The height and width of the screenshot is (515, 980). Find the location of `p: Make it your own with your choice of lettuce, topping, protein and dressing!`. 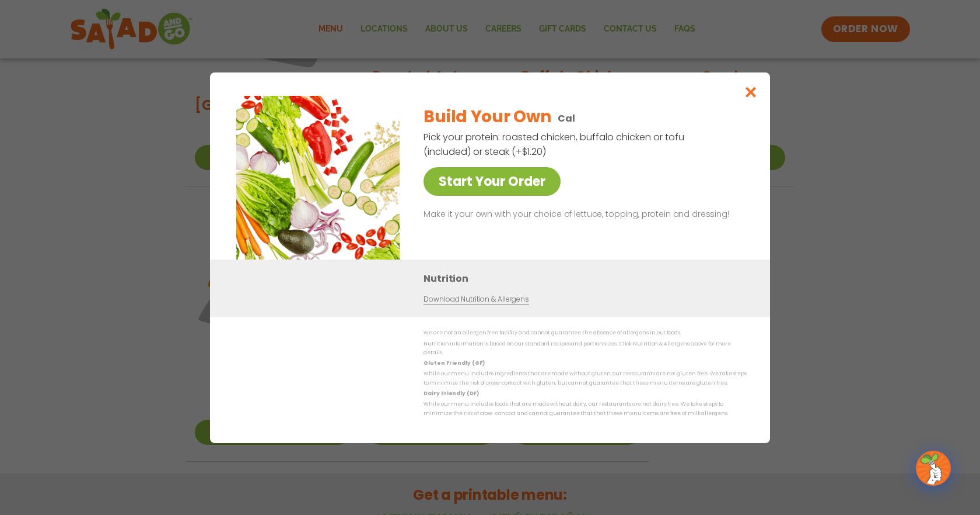

p: Make it your own with your choice of lettuce, topping, protein and dressing! is located at coordinates (583, 215).